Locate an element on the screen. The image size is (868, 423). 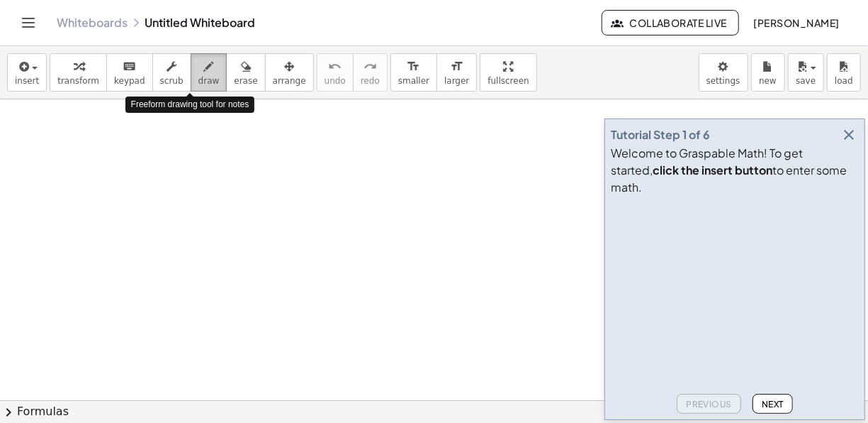
button: Next is located at coordinates (773, 404).